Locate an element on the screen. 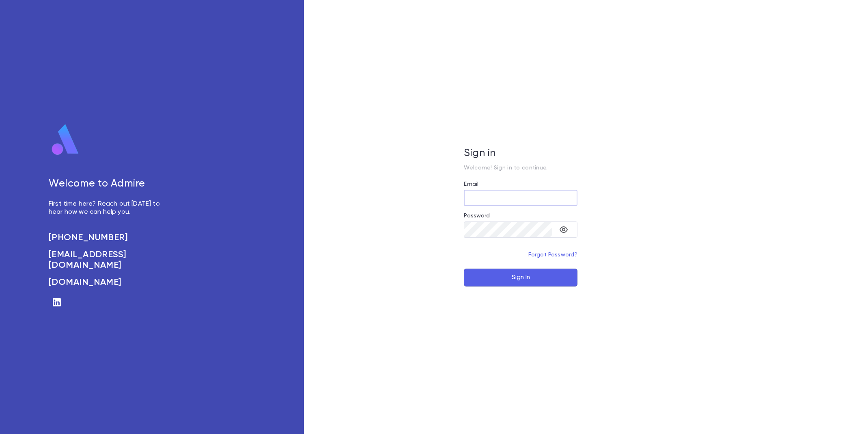 The width and height of the screenshot is (868, 434). label: Email is located at coordinates (471, 184).